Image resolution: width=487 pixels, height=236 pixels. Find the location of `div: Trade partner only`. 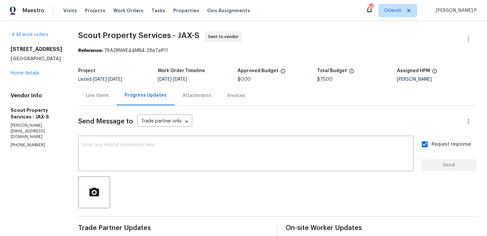

div: Trade partner only is located at coordinates (165, 122).